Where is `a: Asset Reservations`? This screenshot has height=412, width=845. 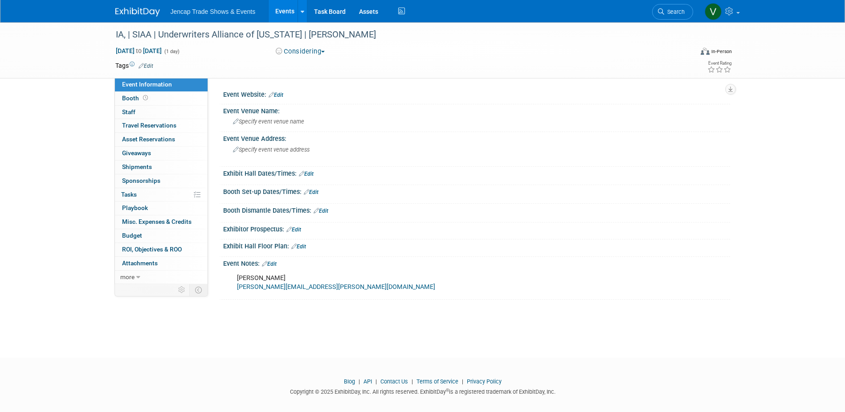 a: Asset Reservations is located at coordinates (161, 139).